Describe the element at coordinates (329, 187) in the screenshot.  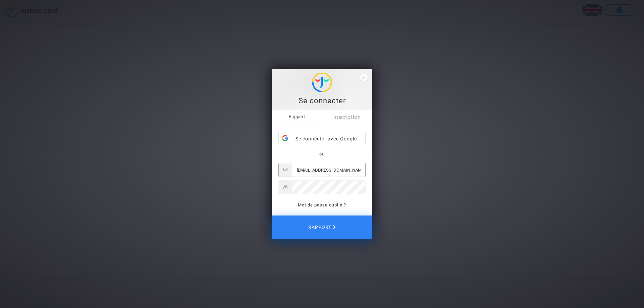
I see `input: Mot de passe` at that location.